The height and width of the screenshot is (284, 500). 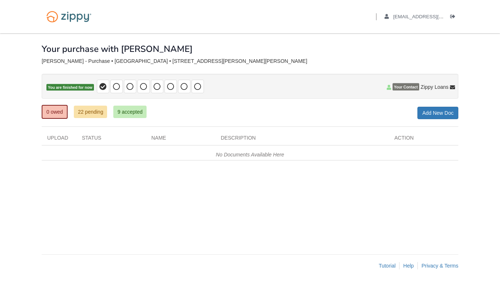 What do you see at coordinates (454, 18) in the screenshot?
I see `a: Log out` at bounding box center [454, 18].